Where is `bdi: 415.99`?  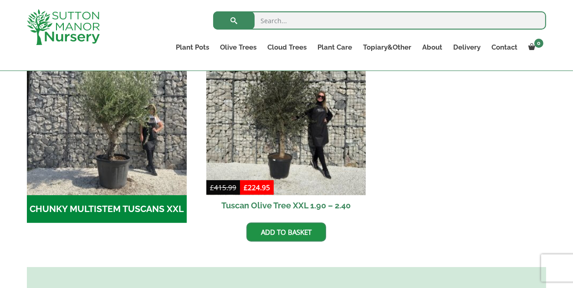
bdi: 415.99 is located at coordinates (223, 188).